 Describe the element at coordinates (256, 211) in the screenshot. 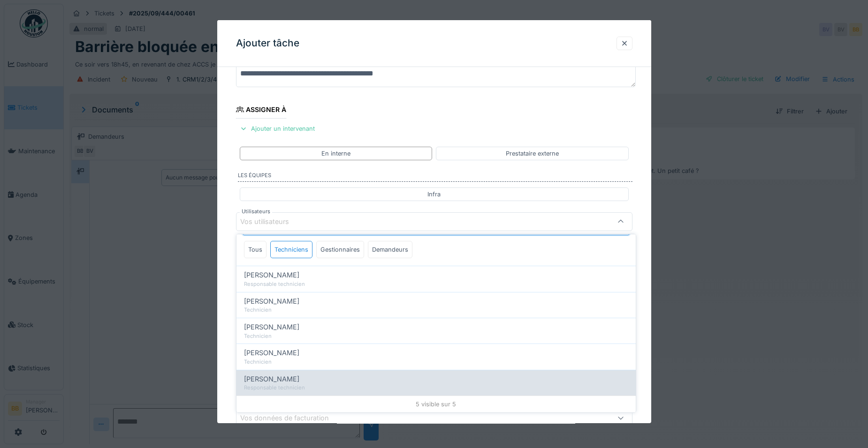

I see `label: Utilisateurs` at that location.